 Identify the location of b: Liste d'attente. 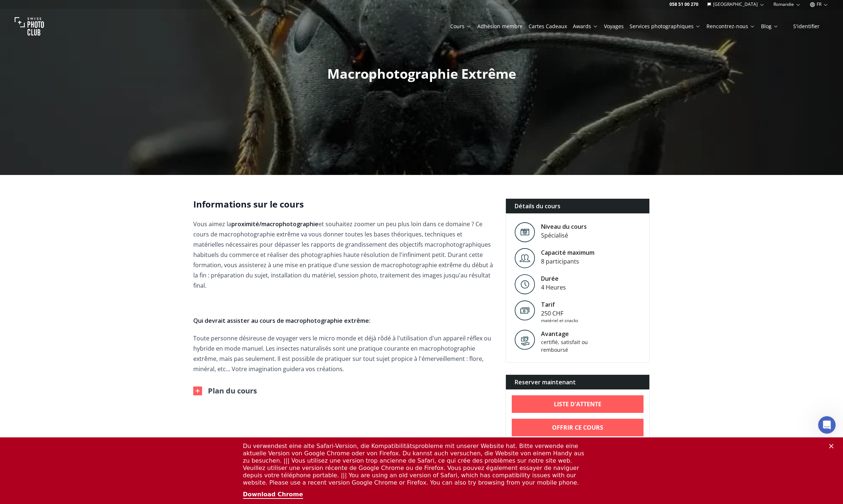
(578, 404).